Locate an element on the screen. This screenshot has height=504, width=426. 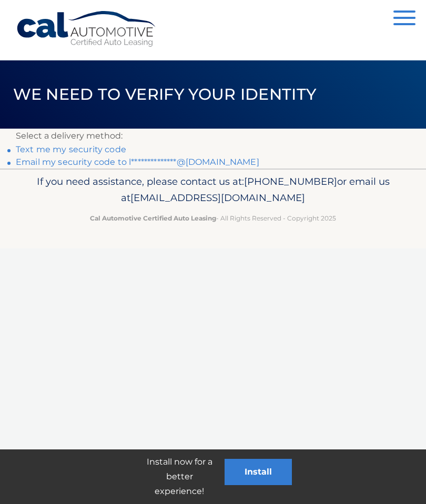
button: Menu is located at coordinates (404, 19).